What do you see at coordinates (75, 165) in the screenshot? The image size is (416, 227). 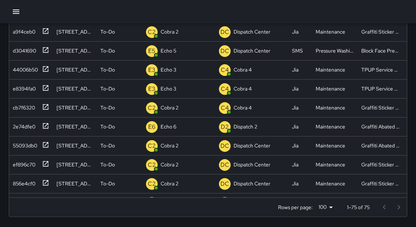 I see `div: 1900 Telegraph Avenue` at bounding box center [75, 165].